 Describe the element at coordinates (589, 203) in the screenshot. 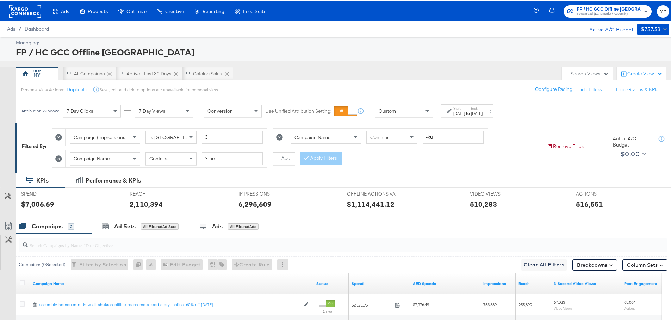

I see `div: 516,551` at that location.